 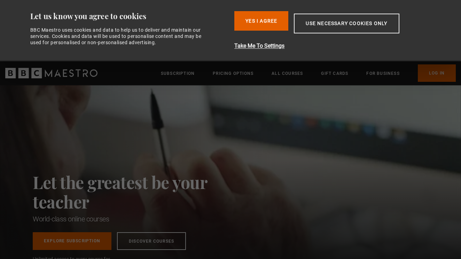 I want to click on a: BBC Maestro, so click(x=51, y=73).